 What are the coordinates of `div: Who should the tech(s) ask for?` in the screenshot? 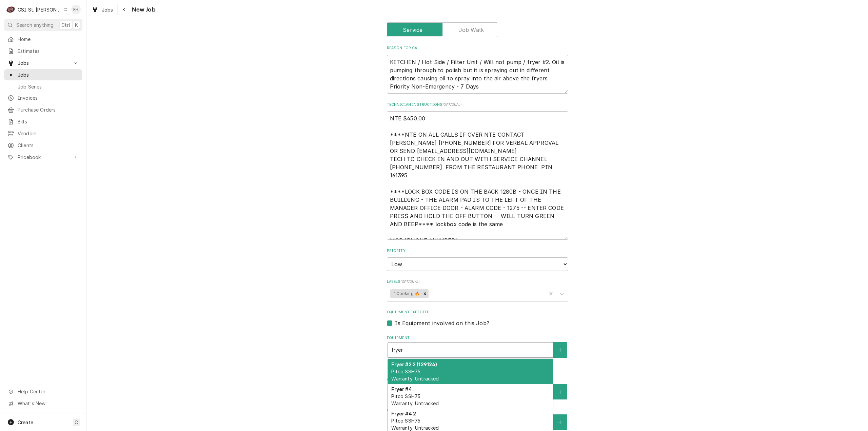 It's located at (477, 419).